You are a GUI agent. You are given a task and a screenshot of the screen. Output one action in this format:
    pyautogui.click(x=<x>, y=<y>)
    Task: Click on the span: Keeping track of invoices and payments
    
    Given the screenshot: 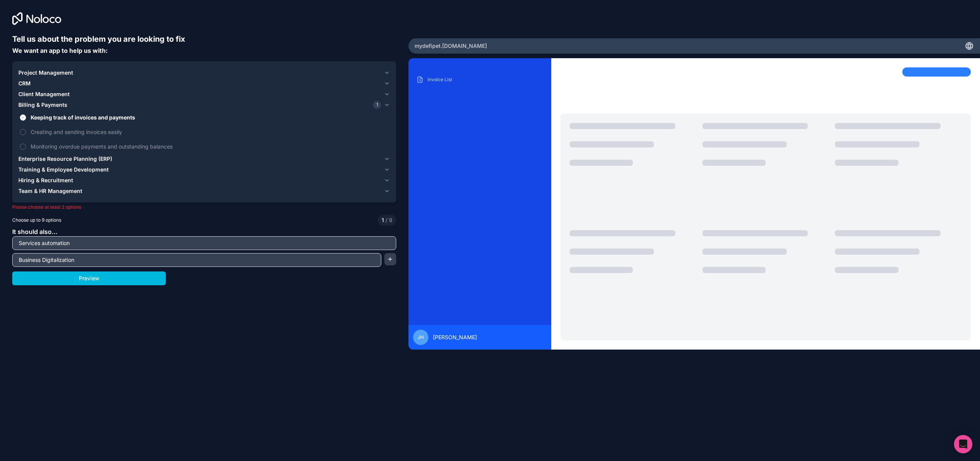 What is the action you would take?
    pyautogui.click(x=209, y=117)
    